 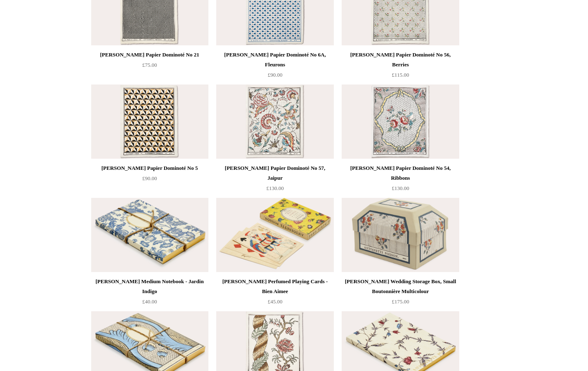 What do you see at coordinates (276, 302) in the screenshot?
I see `span: £45.00` at bounding box center [276, 302].